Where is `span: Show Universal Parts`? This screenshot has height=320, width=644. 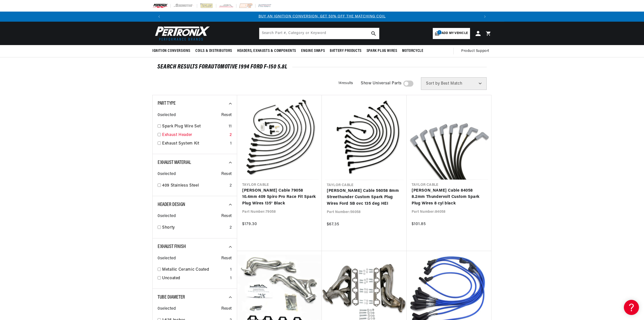
span: Show Universal Parts is located at coordinates (382, 84).